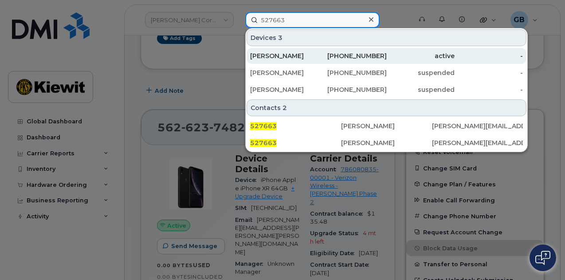  Describe the element at coordinates (386, 108) in the screenshot. I see `div: Contacts` at that location.